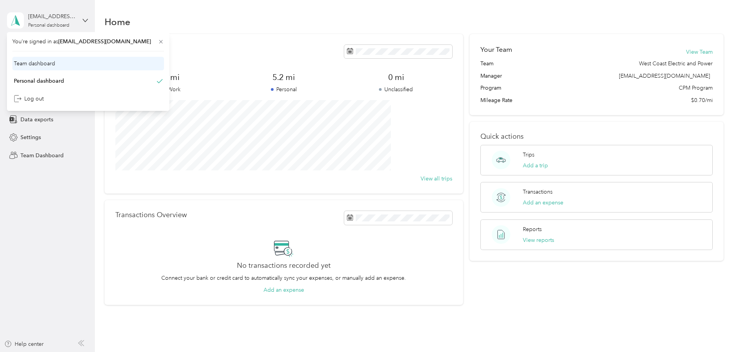 This screenshot has height=352, width=737. I want to click on p: Transactions Overview, so click(151, 215).